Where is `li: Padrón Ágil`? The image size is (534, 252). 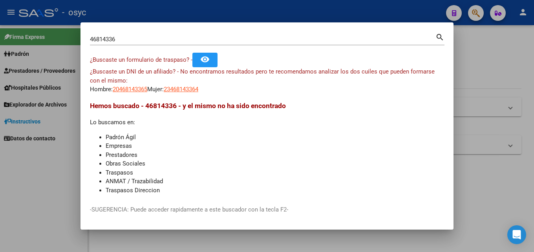 li: Padrón Ágil is located at coordinates (275, 137).